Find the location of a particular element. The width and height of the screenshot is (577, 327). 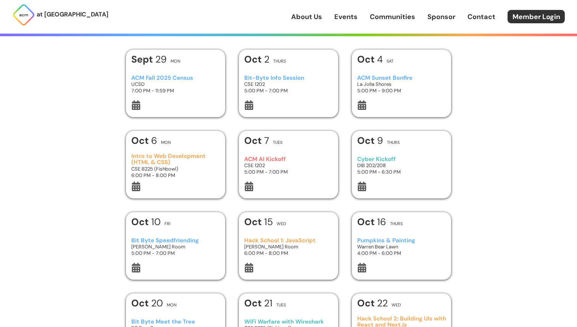

h1: 21 is located at coordinates (258, 303).